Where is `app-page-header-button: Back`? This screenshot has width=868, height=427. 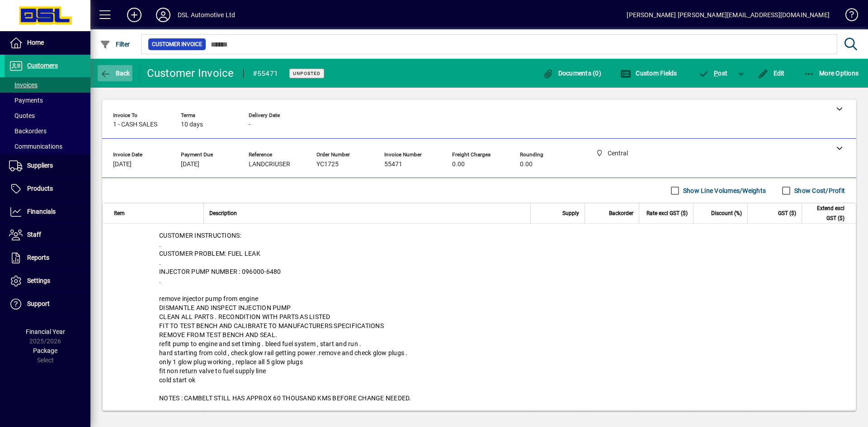
app-page-header-button: Back is located at coordinates (115, 73).